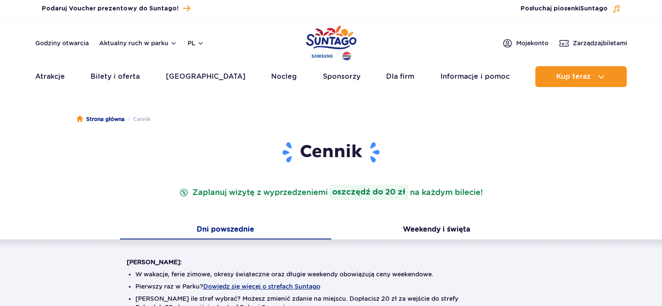 Image resolution: width=662 pixels, height=306 pixels. Describe the element at coordinates (284, 77) in the screenshot. I see `a: Nocleg` at that location.